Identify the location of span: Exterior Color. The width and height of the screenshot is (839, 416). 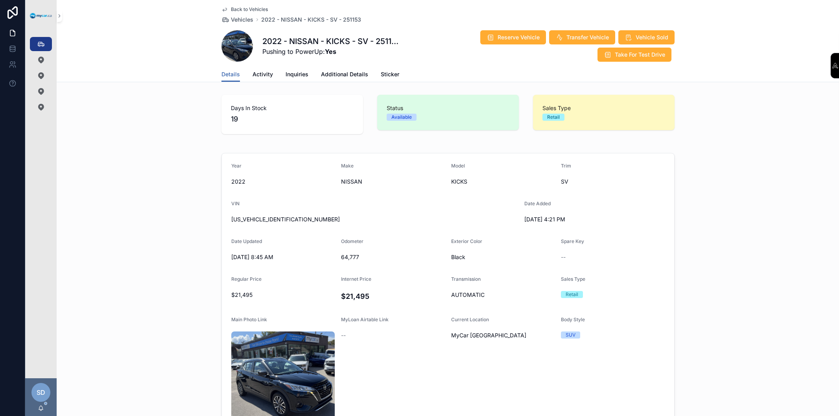
(467, 241).